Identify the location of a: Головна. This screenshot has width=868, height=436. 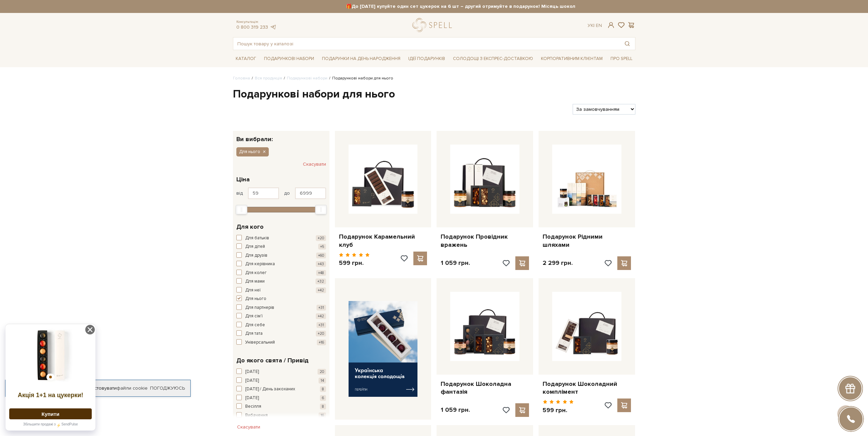
(241, 78).